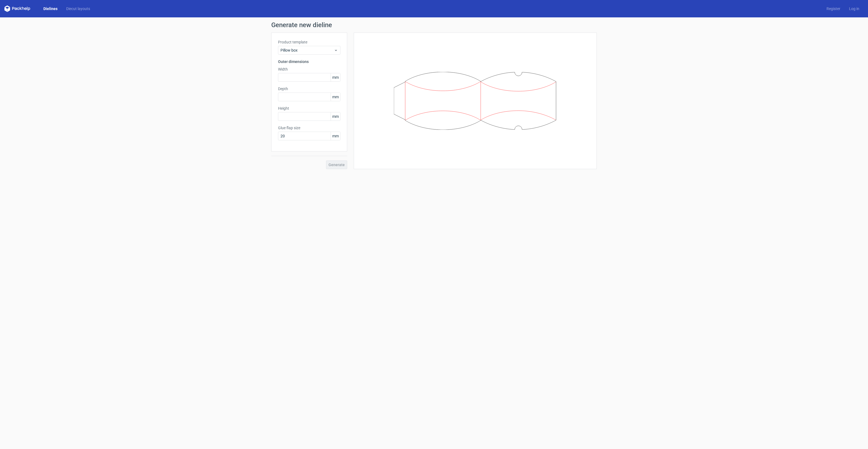  I want to click on a: Register, so click(833, 8).